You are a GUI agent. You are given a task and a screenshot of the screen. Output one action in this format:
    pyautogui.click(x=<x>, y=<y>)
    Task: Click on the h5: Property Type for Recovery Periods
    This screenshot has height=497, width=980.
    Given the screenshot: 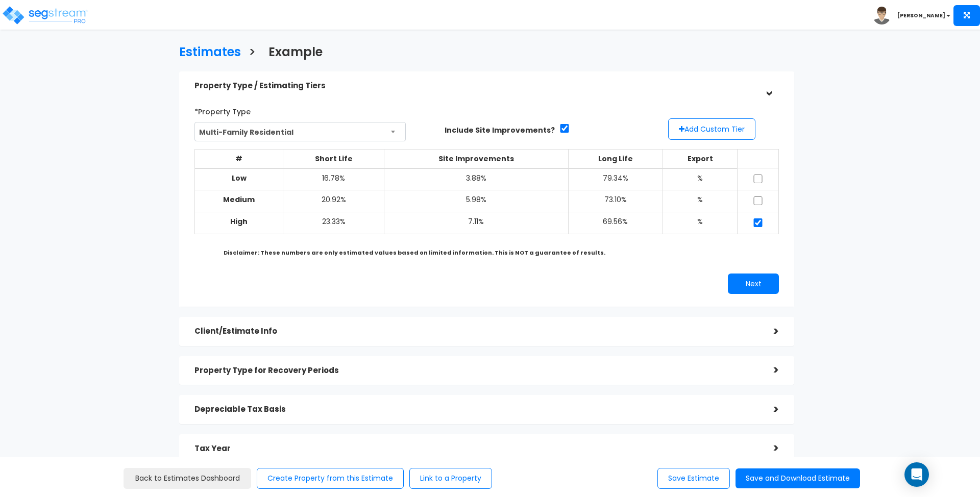 What is the action you would take?
    pyautogui.click(x=476, y=370)
    